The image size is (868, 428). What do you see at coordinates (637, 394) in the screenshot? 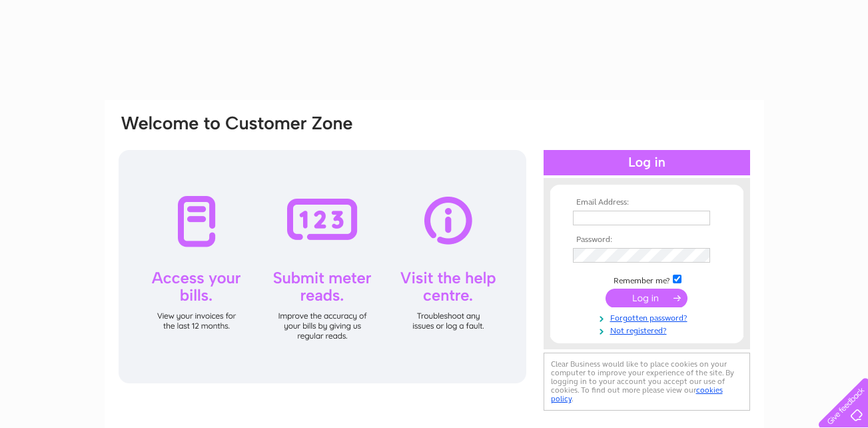
I see `a: cookies policy` at bounding box center [637, 394].